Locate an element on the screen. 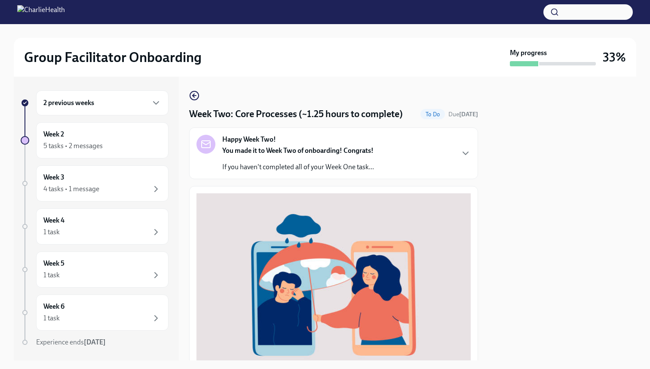 This screenshot has width=650, height=369. h6: 2 previous weeks is located at coordinates (69, 103).